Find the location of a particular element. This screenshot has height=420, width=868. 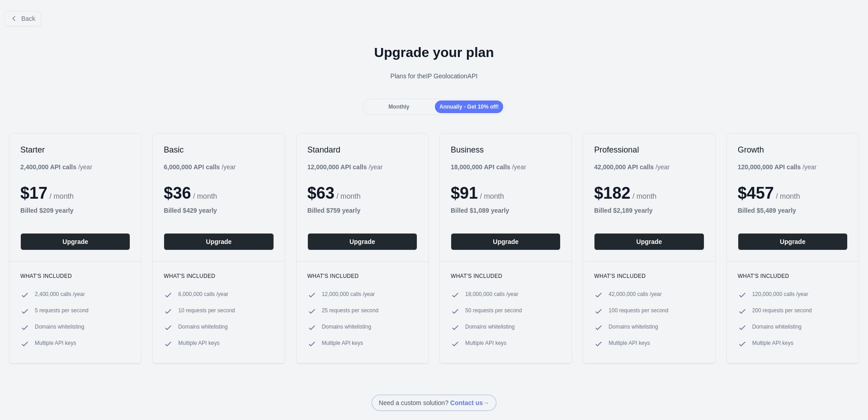

b: 42,000,000 API calls is located at coordinates (623, 167).